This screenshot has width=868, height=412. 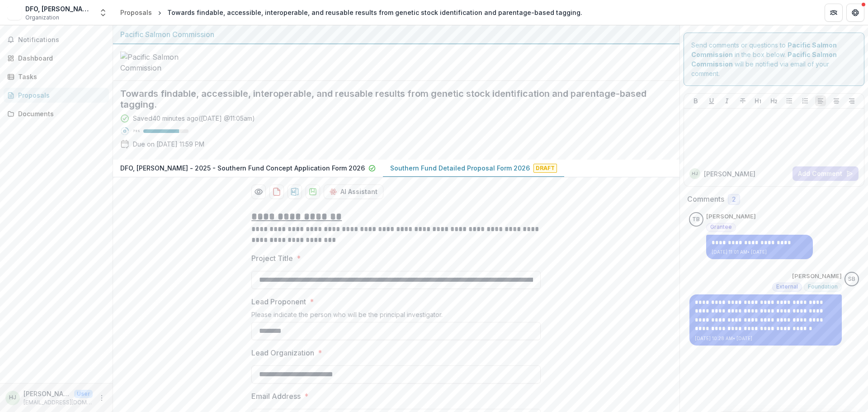 What do you see at coordinates (259, 192) in the screenshot?
I see `button: Preview e5e3b899-eb75-4a90-98af-77a965600eb9-3.pdf` at bounding box center [259, 192].